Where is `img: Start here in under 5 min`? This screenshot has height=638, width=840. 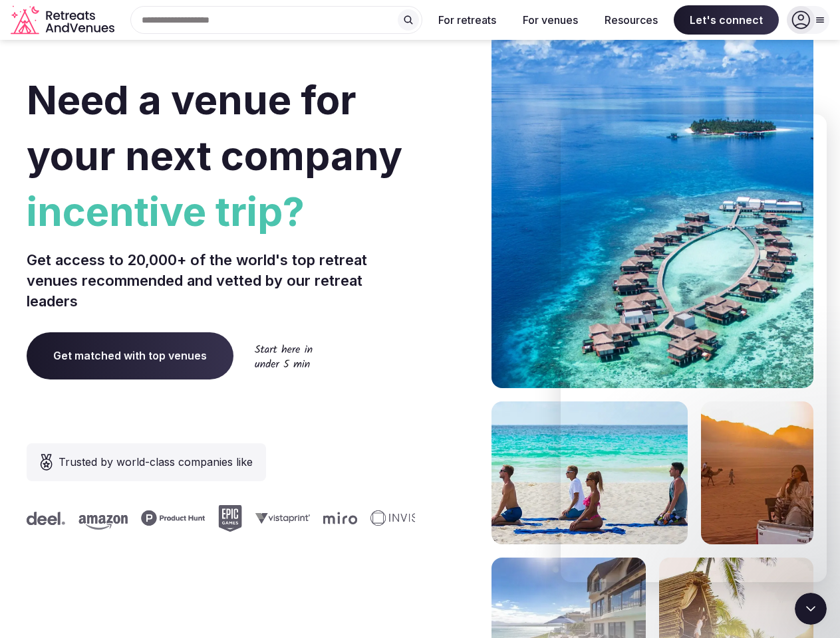
img: Start here in under 5 min is located at coordinates (284, 356).